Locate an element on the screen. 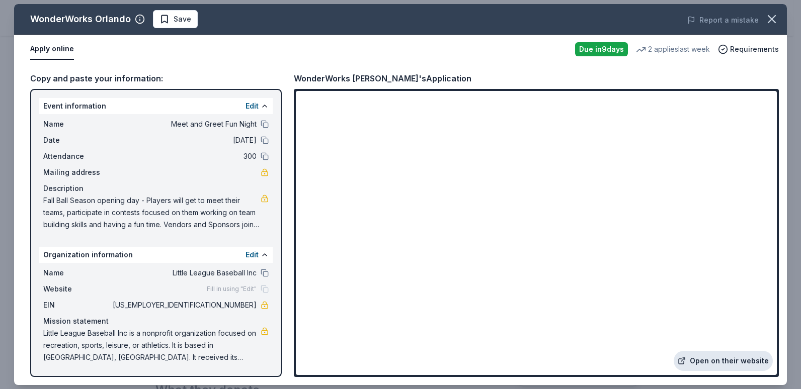 Image resolution: width=801 pixels, height=389 pixels. div: WonderWorks Orlando is located at coordinates (80, 19).